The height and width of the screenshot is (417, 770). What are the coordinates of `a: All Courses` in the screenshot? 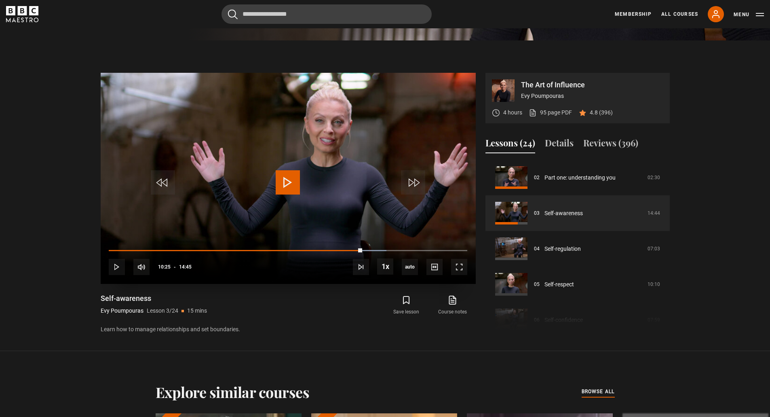 It's located at (680, 14).